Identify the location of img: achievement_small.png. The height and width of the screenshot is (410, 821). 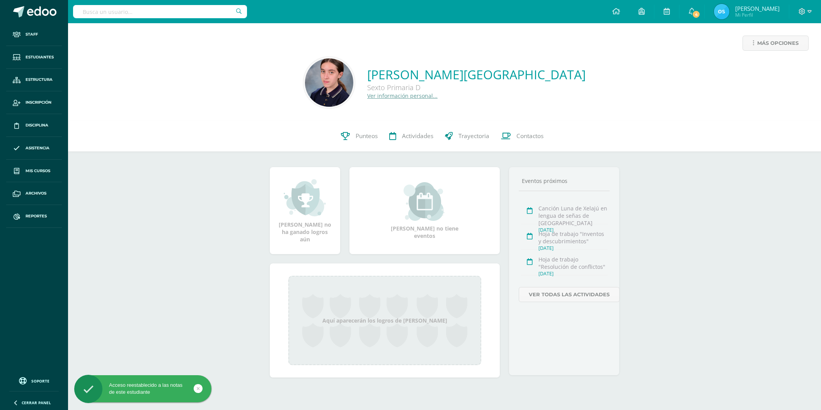
(305, 198).